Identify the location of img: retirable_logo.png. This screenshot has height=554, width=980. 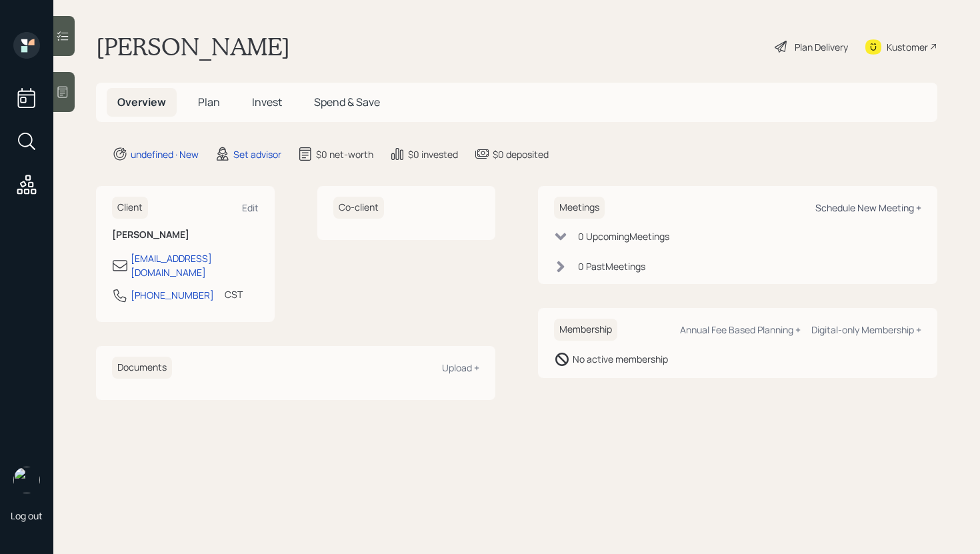
(27, 480).